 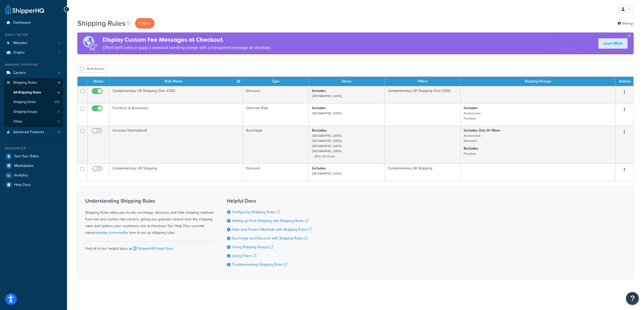 I want to click on th: Rule Name : activate to sort column ascending, so click(x=176, y=82).